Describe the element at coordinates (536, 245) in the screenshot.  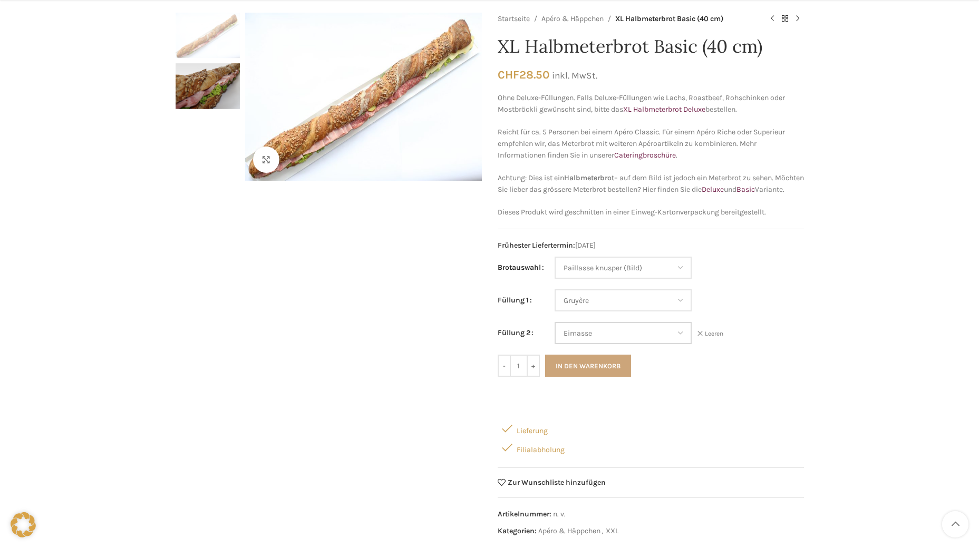
I see `span: Frühester Liefertermin:` at that location.